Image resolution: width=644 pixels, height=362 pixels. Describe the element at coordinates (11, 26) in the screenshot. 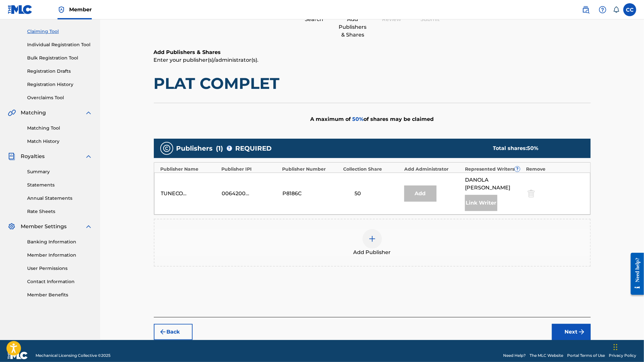

I see `div: Open Resource Center` at that location.